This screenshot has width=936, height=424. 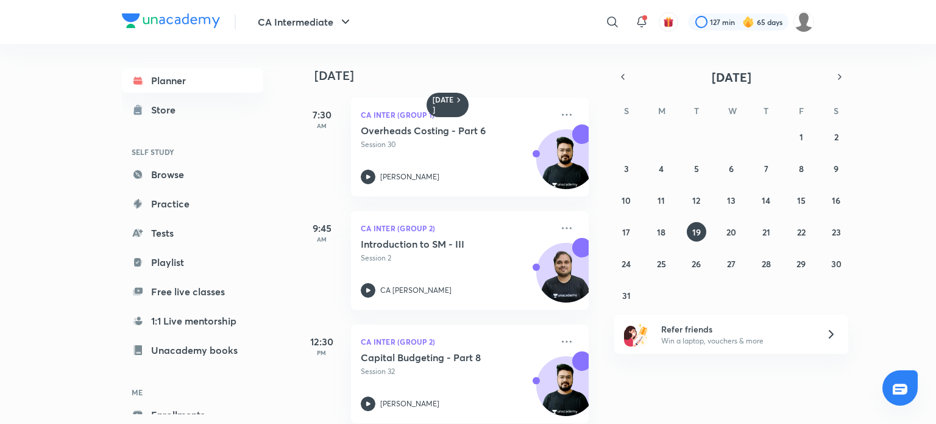 I want to click on abbr: August 9, 2025, so click(x=836, y=168).